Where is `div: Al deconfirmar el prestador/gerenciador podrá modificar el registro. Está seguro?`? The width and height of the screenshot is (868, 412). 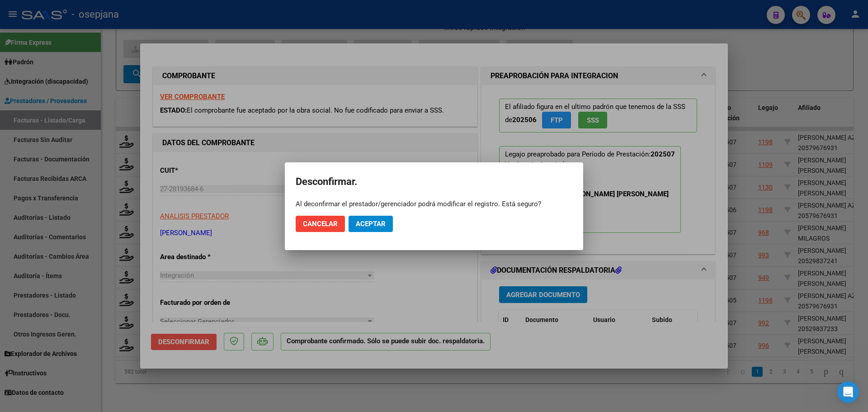 div: Al deconfirmar el prestador/gerenciador podrá modificar el registro. Está seguro? is located at coordinates (434, 204).